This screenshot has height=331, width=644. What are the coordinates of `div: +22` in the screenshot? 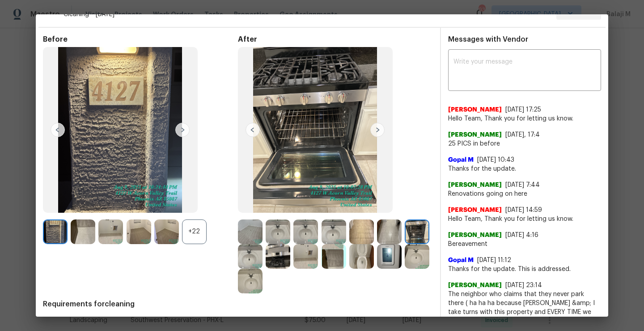 It's located at (194, 231).